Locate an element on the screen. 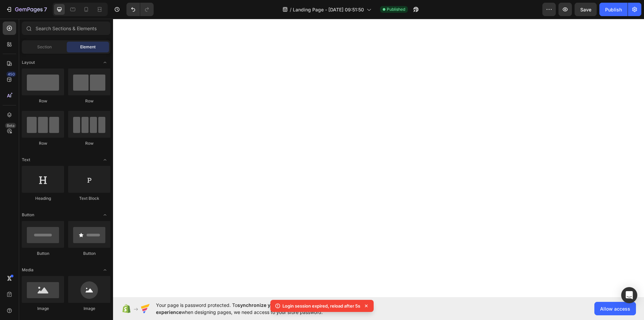  span: Section is located at coordinates (44, 47).